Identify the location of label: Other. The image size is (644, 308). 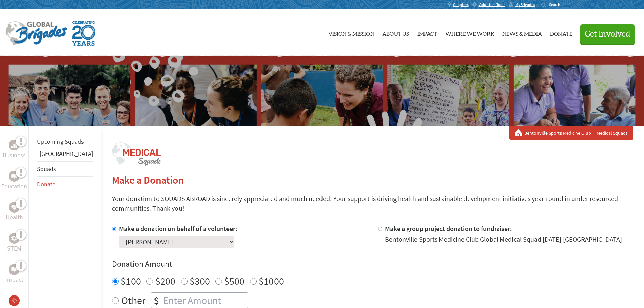
(133, 300).